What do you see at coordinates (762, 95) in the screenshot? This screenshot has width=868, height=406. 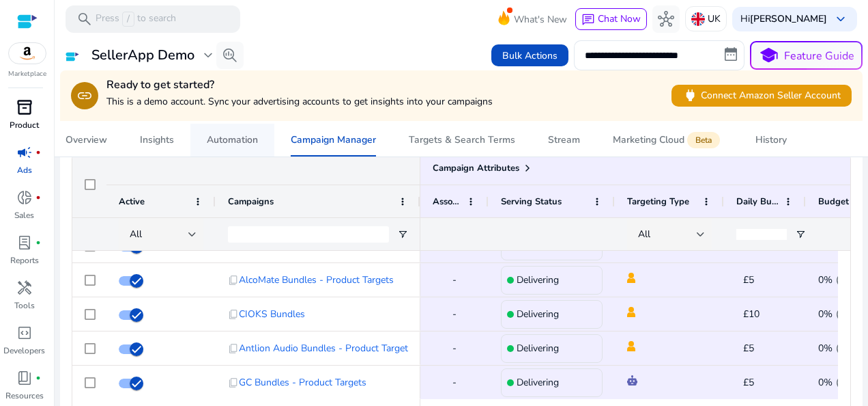 I see `span: Connect Amazon Seller Account` at bounding box center [762, 95].